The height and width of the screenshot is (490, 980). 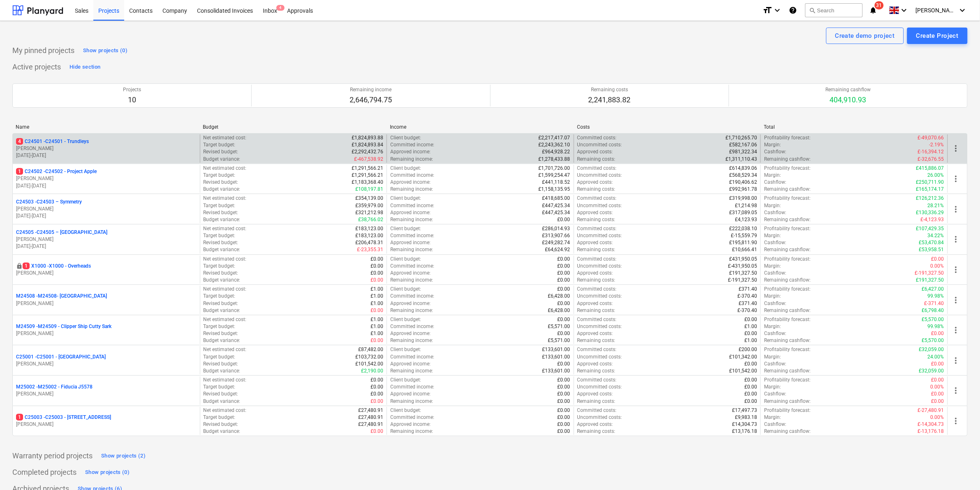 I want to click on p: £-370.40, so click(x=747, y=296).